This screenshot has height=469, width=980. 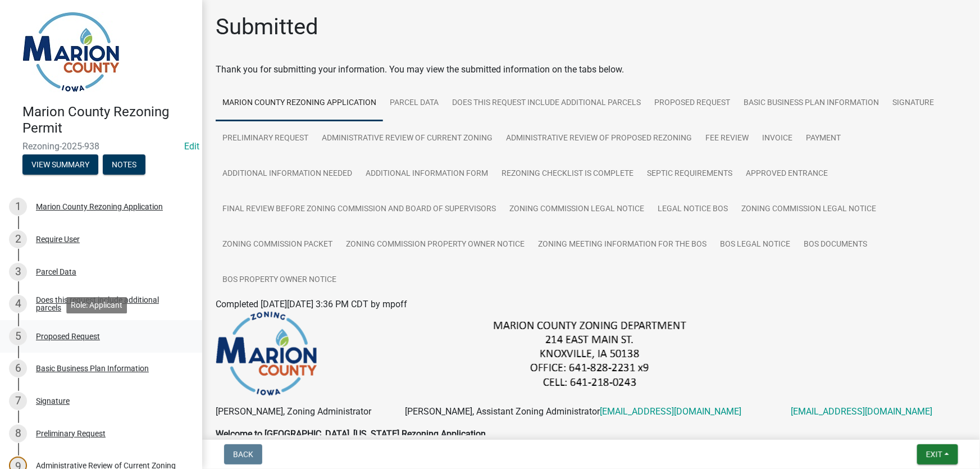 What do you see at coordinates (787, 174) in the screenshot?
I see `a: Approved Entrance` at bounding box center [787, 174].